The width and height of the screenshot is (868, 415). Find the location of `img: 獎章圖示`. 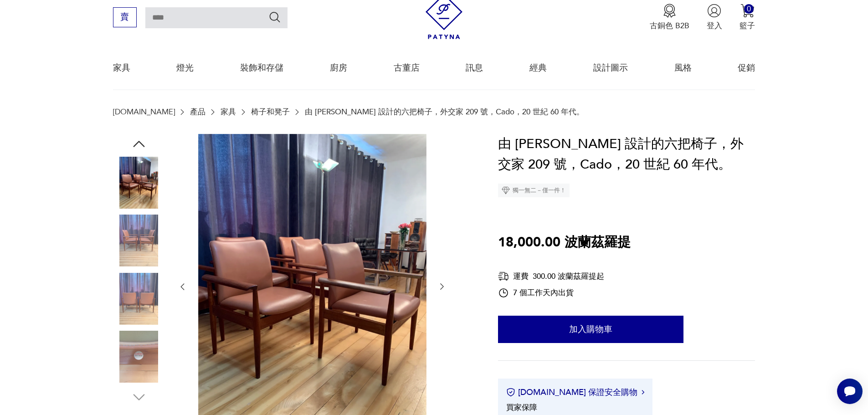

img: 獎章圖示 is located at coordinates (670, 10).